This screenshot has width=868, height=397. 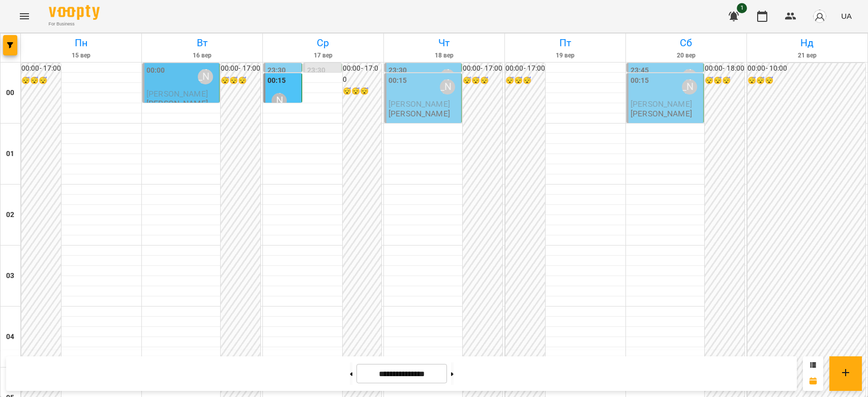 What do you see at coordinates (74, 24) in the screenshot?
I see `span: For Business` at bounding box center [74, 24].